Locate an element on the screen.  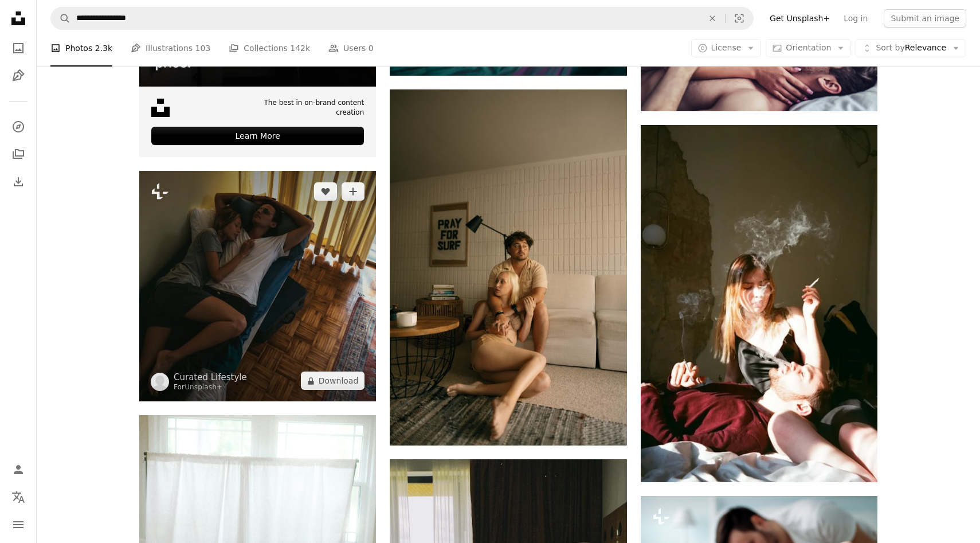
button: Like is located at coordinates (326, 192).